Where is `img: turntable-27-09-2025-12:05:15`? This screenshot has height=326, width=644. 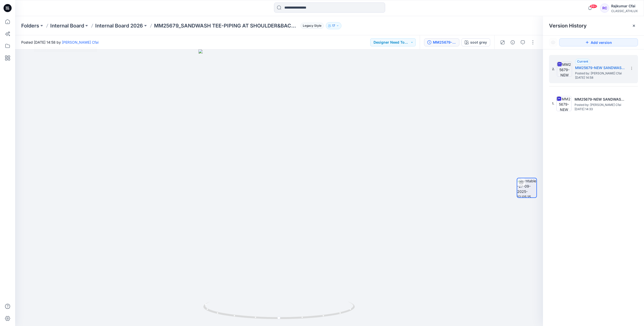 img: turntable-27-09-2025-12:05:15 is located at coordinates (527, 188).